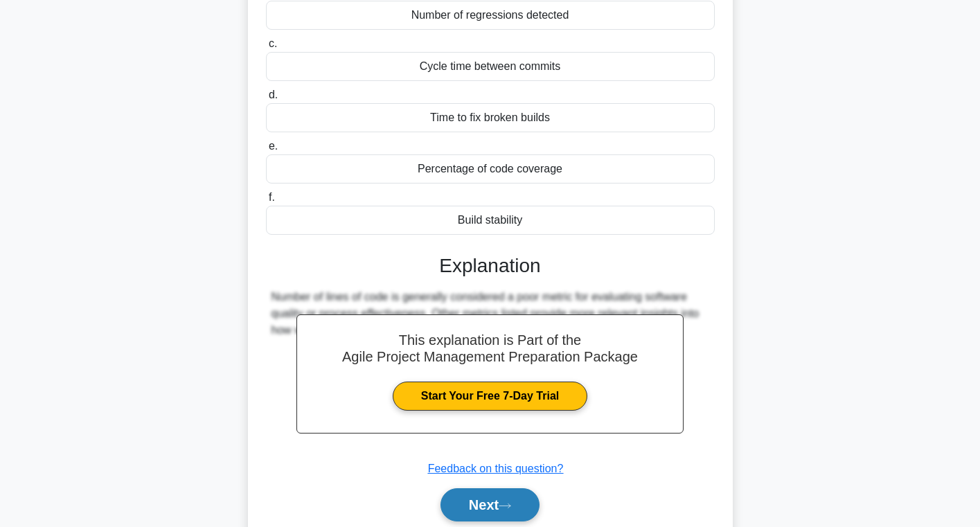 This screenshot has height=527, width=980. What do you see at coordinates (491, 15) in the screenshot?
I see `div: Number of regressions detected` at bounding box center [491, 15].